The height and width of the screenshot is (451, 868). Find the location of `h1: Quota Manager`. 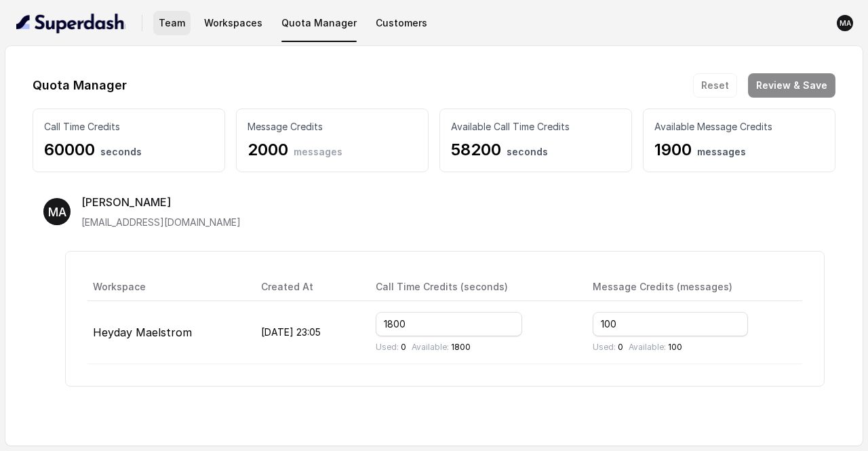

h1: Quota Manager is located at coordinates (80, 85).